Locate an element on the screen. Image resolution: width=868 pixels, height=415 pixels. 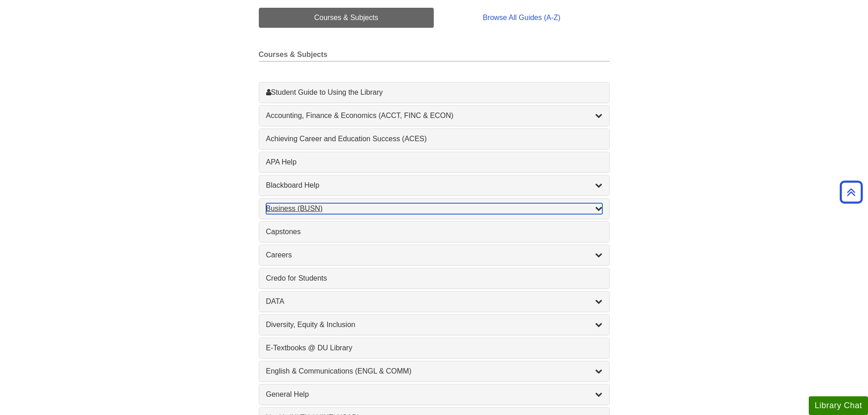
a: Accounting, Finance & Economics (ACCT, FINC & ECON) is located at coordinates (434, 116).